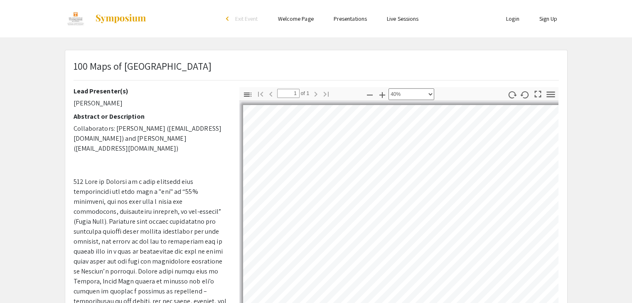 The height and width of the screenshot is (303, 632). Describe the element at coordinates (512, 94) in the screenshot. I see `button: Rotate Clockwise` at that location.